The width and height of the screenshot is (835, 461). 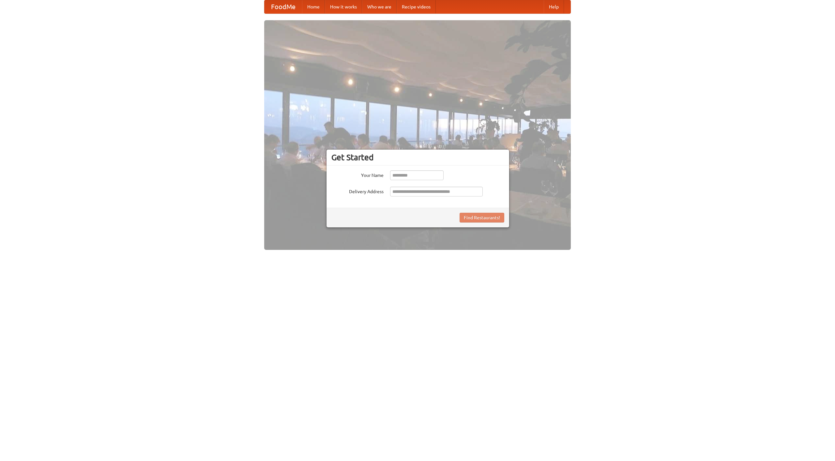 What do you see at coordinates (416, 7) in the screenshot?
I see `a: Recipe videos` at bounding box center [416, 7].